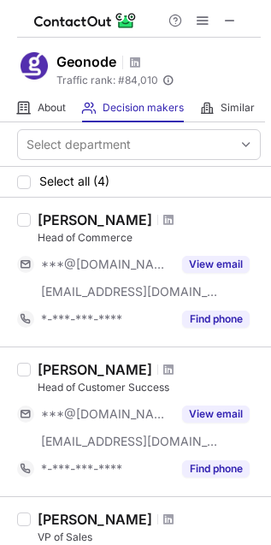  I want to click on span: Select all (4), so click(74, 181).